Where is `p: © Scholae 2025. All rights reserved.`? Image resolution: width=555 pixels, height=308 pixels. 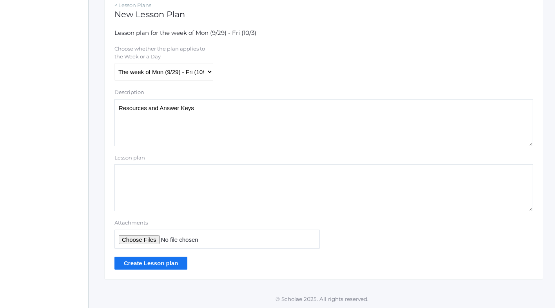
p: © Scholae 2025. All rights reserved. is located at coordinates (322, 299).